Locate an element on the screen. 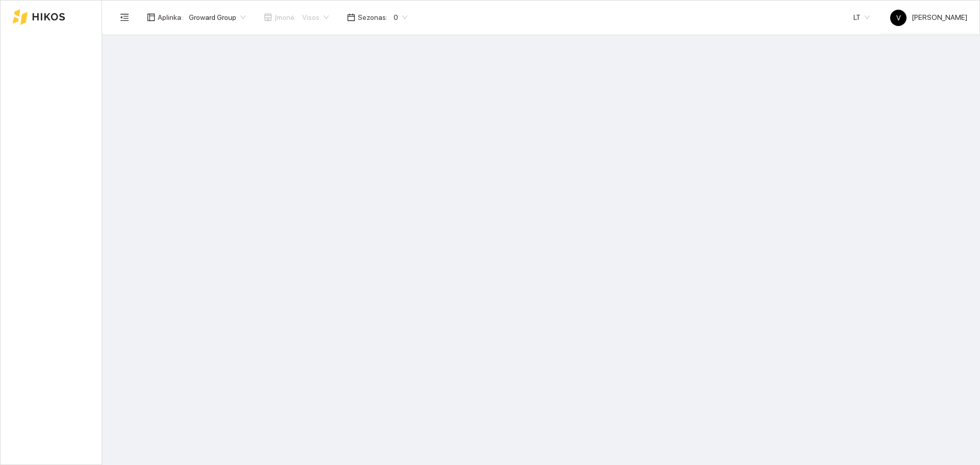 The image size is (980, 465). span: calendar is located at coordinates (351, 17).